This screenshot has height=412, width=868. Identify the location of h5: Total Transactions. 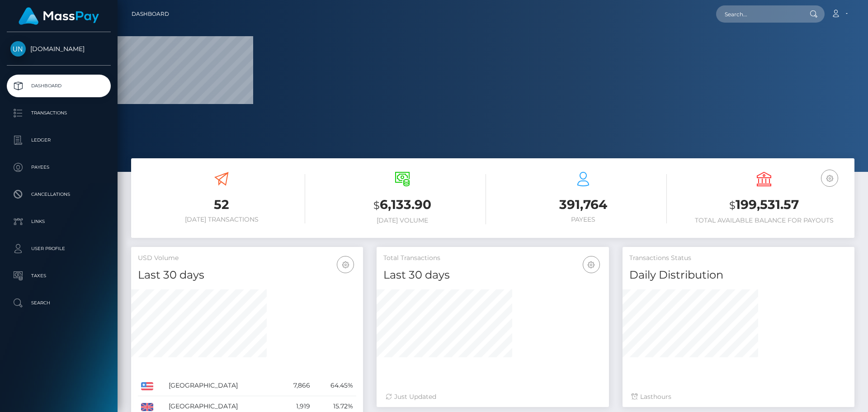
(492, 258).